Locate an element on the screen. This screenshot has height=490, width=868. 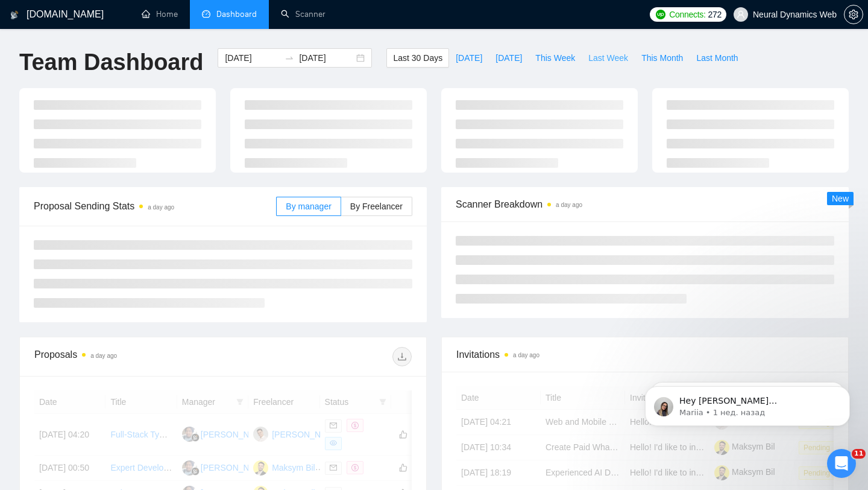
button: Last Week is located at coordinates (608, 58).